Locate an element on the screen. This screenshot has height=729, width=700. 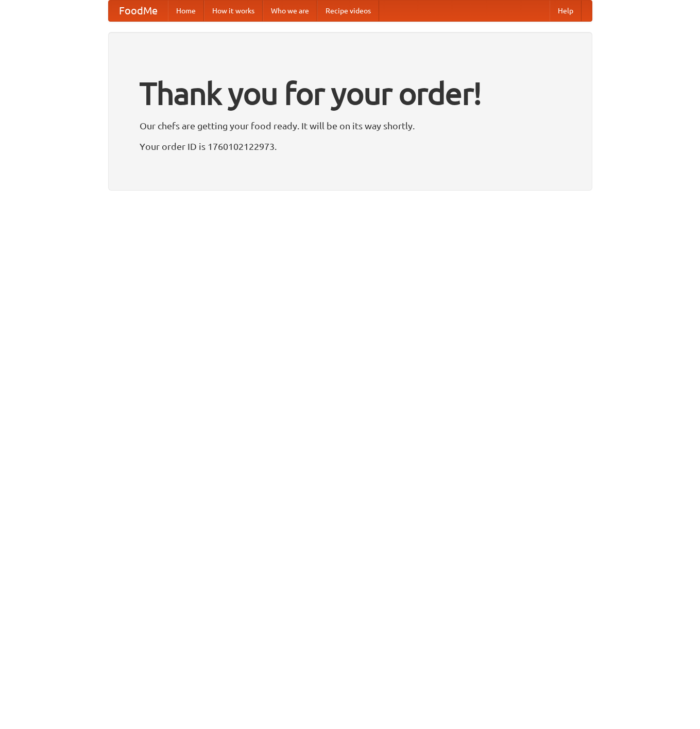
p: Your order ID is 1760102122973. is located at coordinates (350, 146).